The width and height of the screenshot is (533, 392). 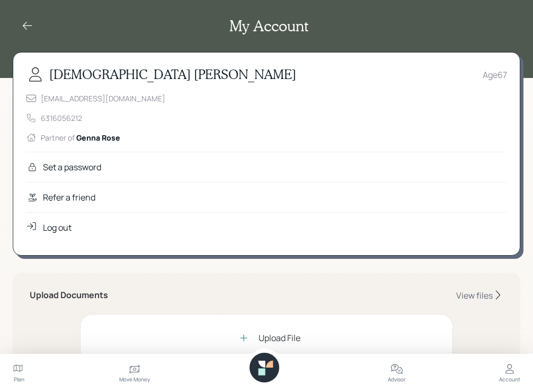 What do you see at coordinates (61, 118) in the screenshot?
I see `div: 6316056212` at bounding box center [61, 118].